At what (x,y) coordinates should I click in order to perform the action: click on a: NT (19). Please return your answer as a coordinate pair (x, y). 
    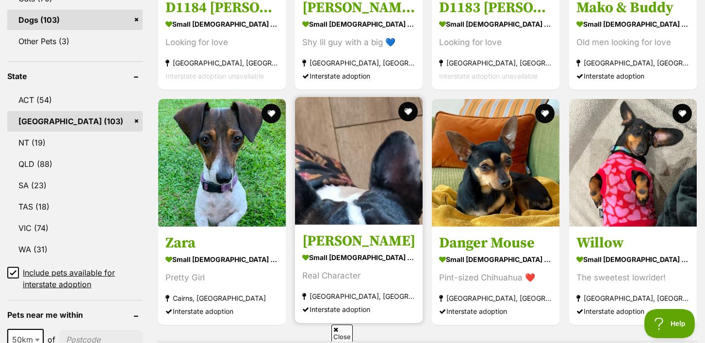
    Looking at the image, I should click on (75, 143).